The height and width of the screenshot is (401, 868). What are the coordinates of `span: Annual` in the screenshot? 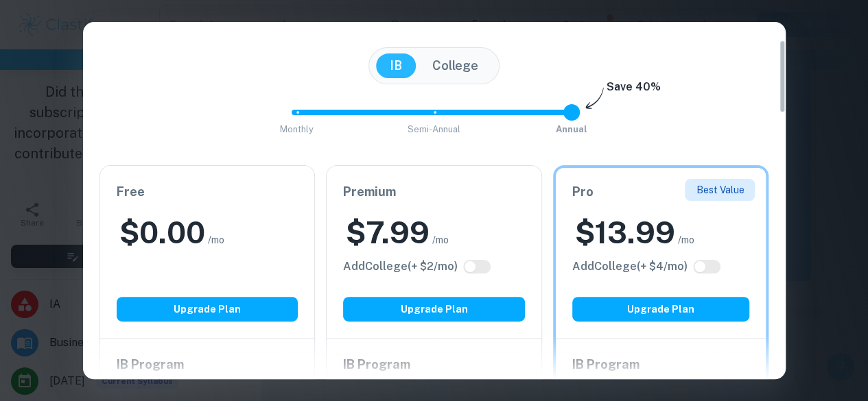 It's located at (571, 129).